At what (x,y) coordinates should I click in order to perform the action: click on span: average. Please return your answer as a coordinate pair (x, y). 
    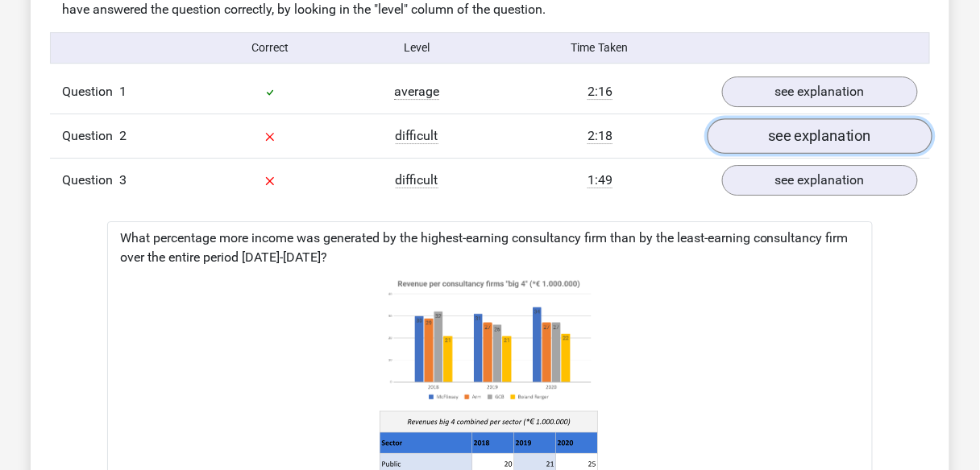
    Looking at the image, I should click on (417, 92).